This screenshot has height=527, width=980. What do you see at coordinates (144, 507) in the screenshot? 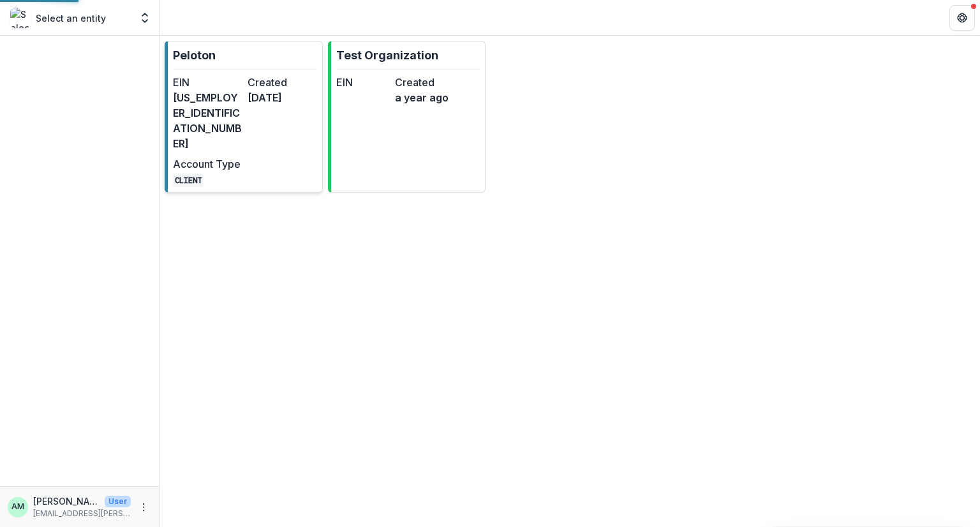
I see `button: More` at bounding box center [144, 507].